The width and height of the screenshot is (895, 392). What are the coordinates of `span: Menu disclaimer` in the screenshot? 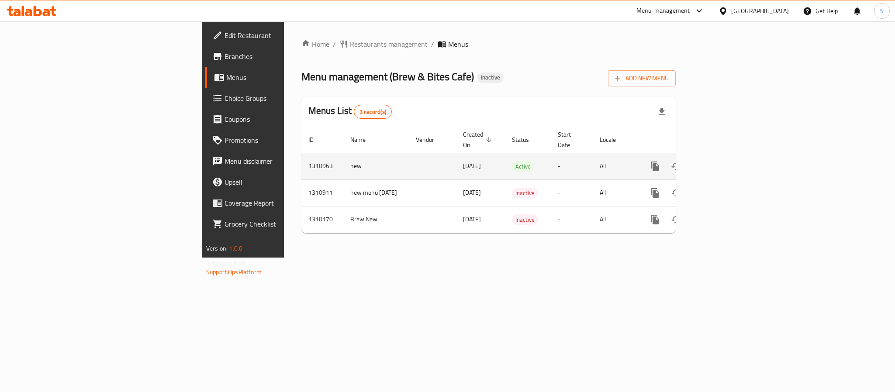 It's located at (284, 161).